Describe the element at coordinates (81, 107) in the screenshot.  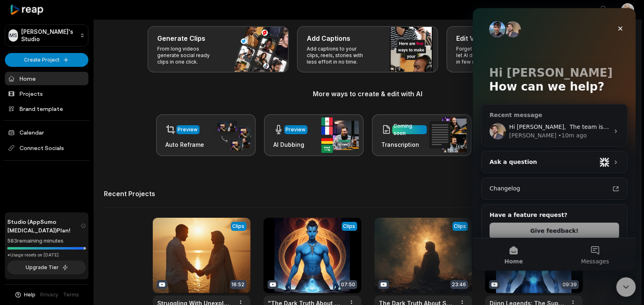
I see `div: Recent message` at that location.